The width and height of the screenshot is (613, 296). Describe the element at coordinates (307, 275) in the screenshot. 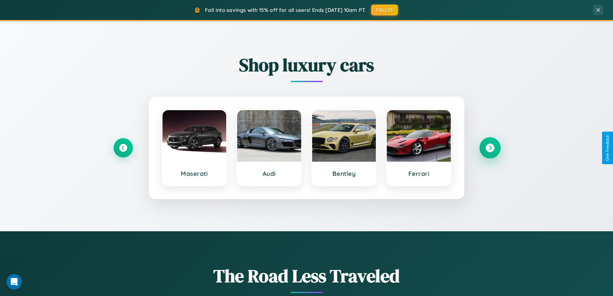

I see `h1: The Road Less Traveled` at that location.